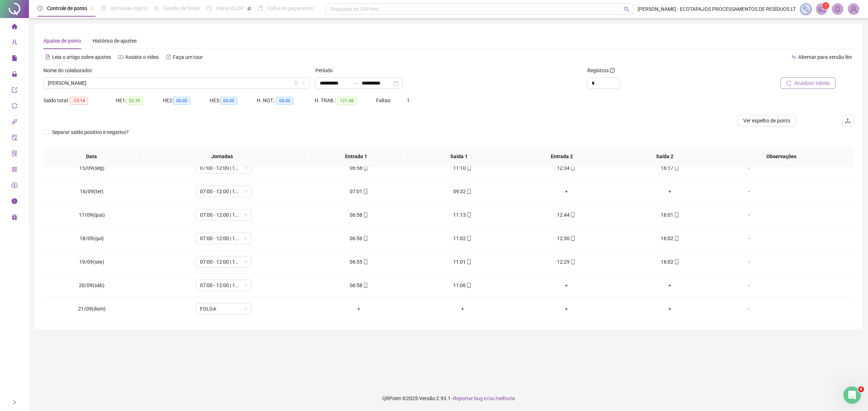 The width and height of the screenshot is (868, 411). What do you see at coordinates (91, 157) in the screenshot?
I see `th: Data` at bounding box center [91, 157].